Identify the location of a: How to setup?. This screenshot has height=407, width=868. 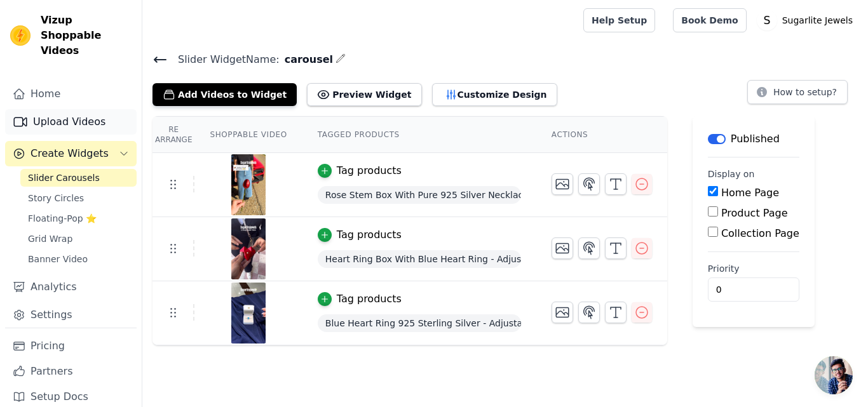
(797, 94).